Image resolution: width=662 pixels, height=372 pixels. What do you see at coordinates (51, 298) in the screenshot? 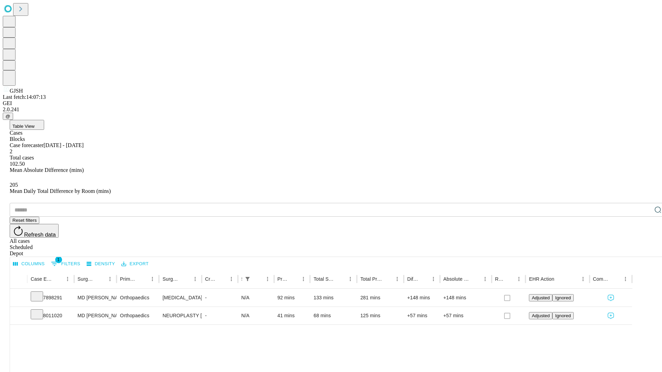
I see `div: 7898291` at bounding box center [51, 298].